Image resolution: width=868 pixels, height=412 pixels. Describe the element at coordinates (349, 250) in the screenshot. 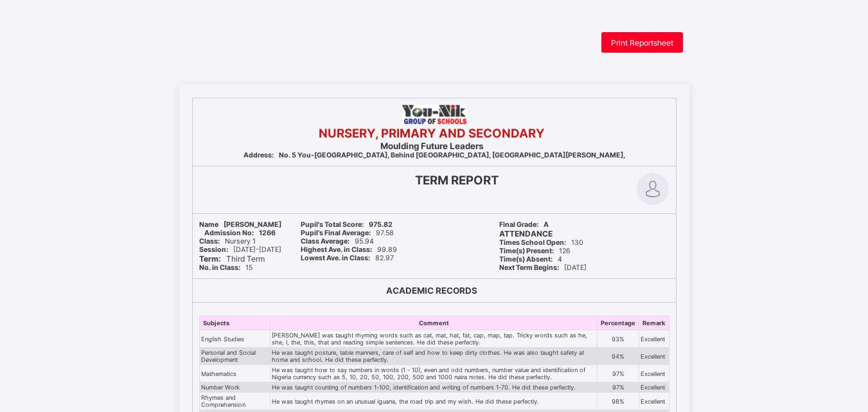

I see `span: 99.89` at that location.